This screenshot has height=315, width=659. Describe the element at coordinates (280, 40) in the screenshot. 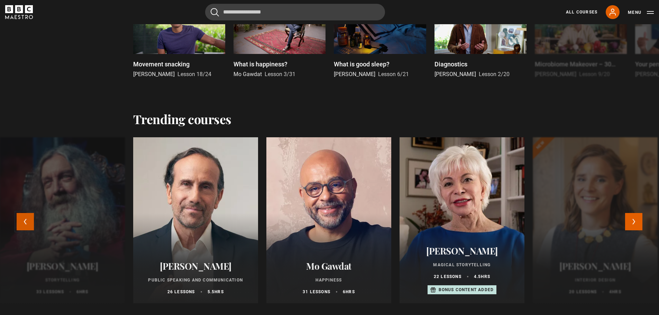

I see `a: What is happiness? Mo Gawdat Lesson 3/31` at that location.